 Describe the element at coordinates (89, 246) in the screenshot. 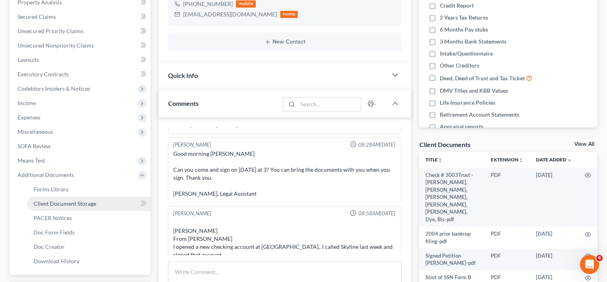

I see `a: Doc Creator` at that location.